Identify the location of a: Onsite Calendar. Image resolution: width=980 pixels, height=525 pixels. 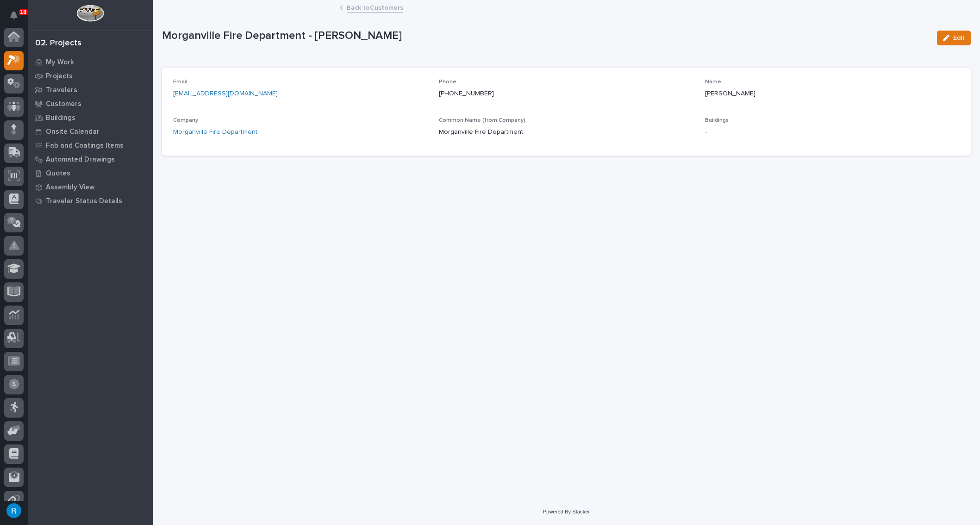
(91, 131).